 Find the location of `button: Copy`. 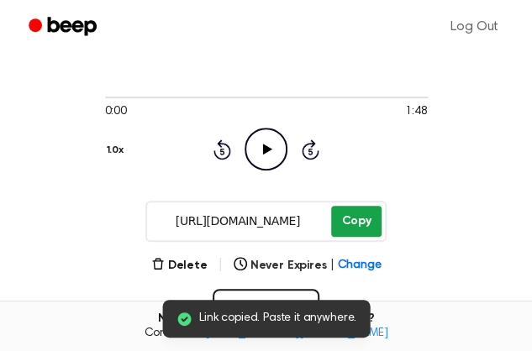

button: Copy is located at coordinates (355, 221).